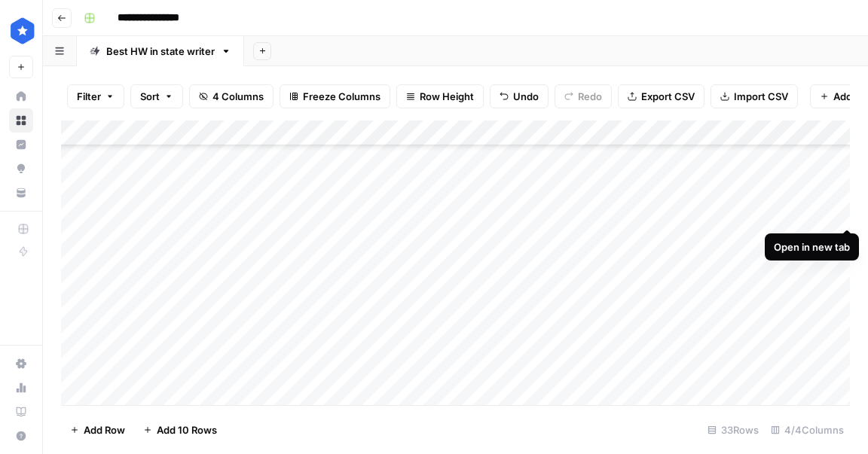 This screenshot has height=454, width=868. Describe the element at coordinates (23, 31) in the screenshot. I see `img: ConsumerAffairs Logo` at that location.